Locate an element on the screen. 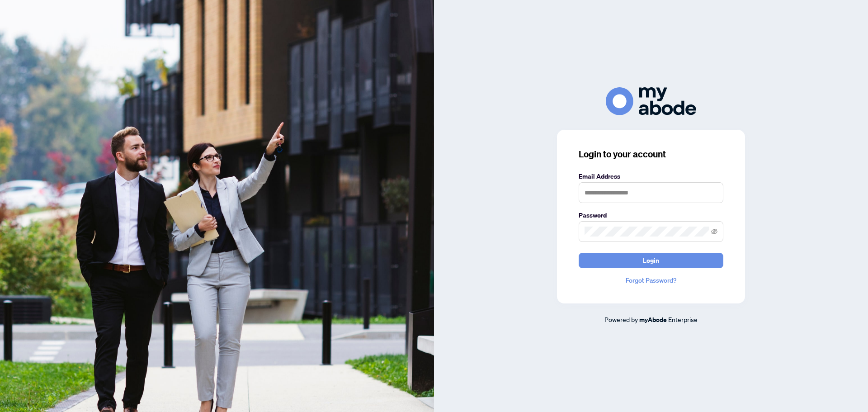 This screenshot has height=412, width=868. span: Login is located at coordinates (651, 261).